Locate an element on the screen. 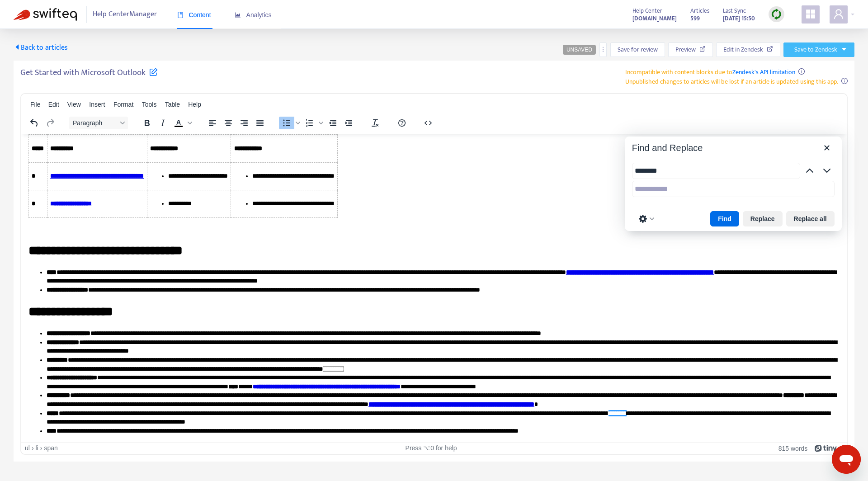 This screenshot has height=481, width=868. span: UNSAVED is located at coordinates (579, 50).